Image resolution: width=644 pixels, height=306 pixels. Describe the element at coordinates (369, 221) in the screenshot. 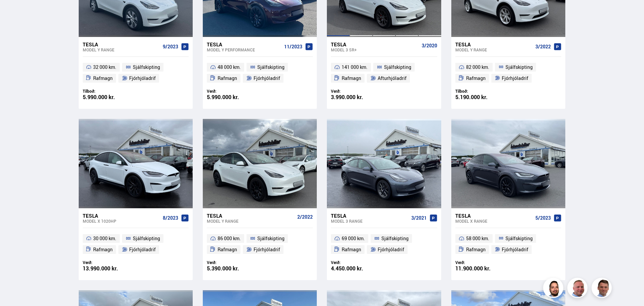

I see `div: Model 3 RANGE` at that location.